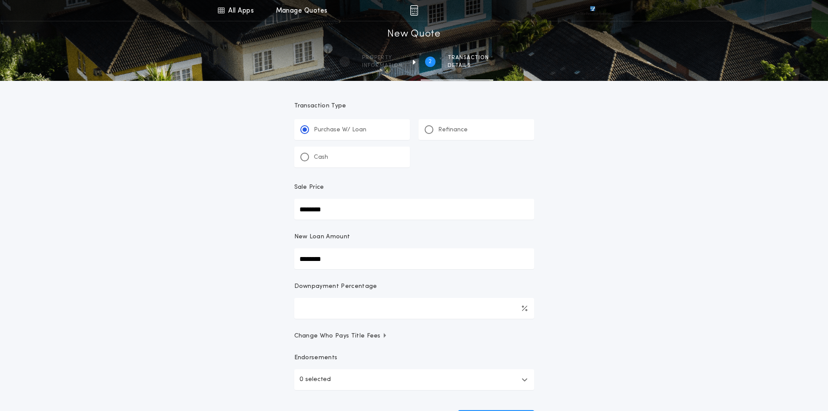 This screenshot has width=828, height=411. What do you see at coordinates (322, 237) in the screenshot?
I see `p: New Loan Amount` at bounding box center [322, 237].